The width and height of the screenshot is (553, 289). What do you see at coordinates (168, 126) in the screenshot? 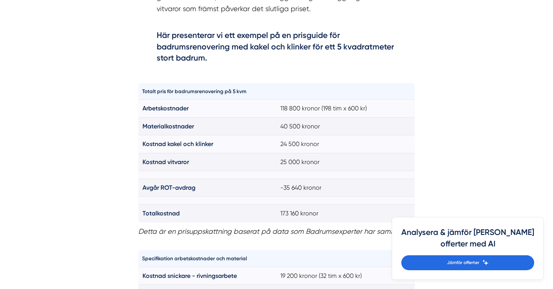
I see `strong: Materialkostnader` at bounding box center [168, 126].